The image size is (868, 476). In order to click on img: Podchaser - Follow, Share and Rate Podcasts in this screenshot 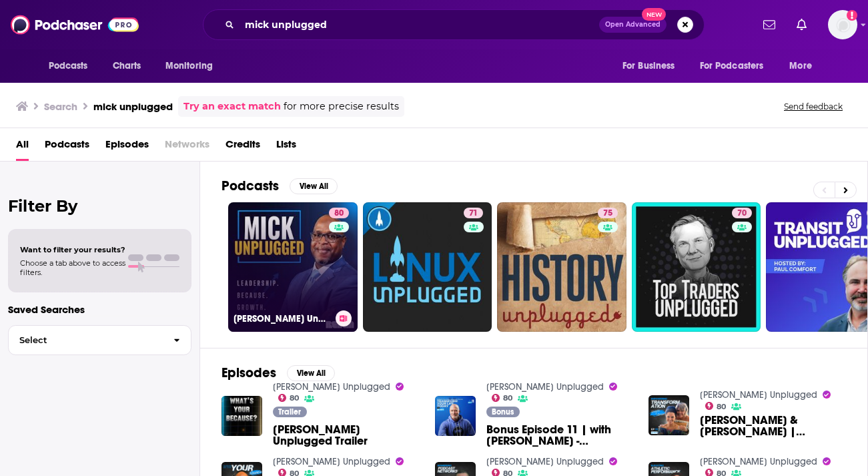, I will do `click(75, 25)`.